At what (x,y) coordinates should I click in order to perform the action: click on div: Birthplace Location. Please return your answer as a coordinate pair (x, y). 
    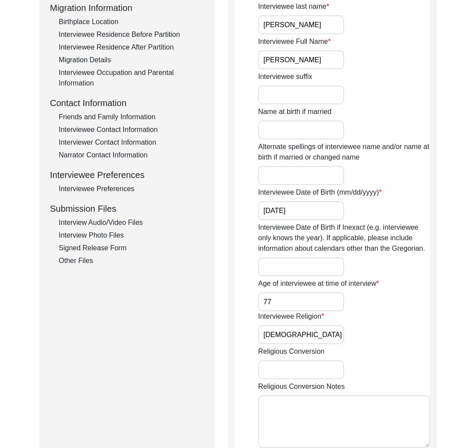
    Looking at the image, I should click on (132, 22).